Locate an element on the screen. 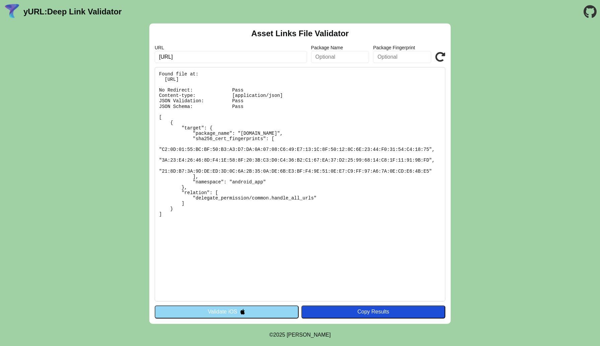 Image resolution: width=600 pixels, height=346 pixels. a: Michael Ibragimchayev's Personal Site is located at coordinates (309, 334).